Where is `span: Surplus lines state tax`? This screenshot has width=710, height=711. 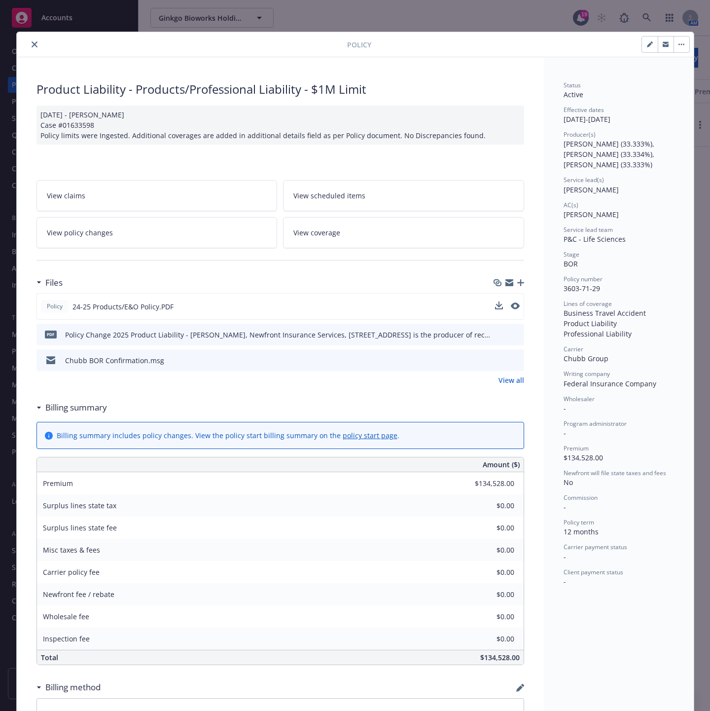 span: Surplus lines state tax is located at coordinates (79, 505).